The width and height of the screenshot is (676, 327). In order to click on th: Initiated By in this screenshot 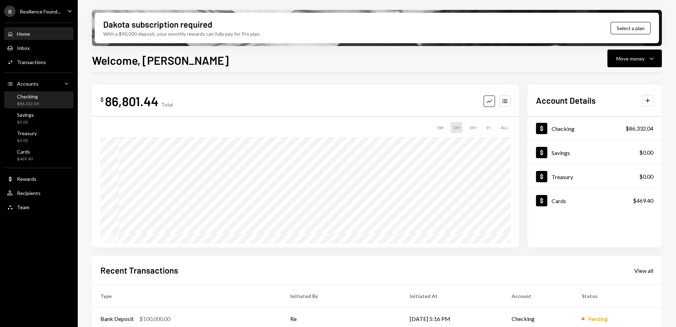, I will do `click(342, 296)`.